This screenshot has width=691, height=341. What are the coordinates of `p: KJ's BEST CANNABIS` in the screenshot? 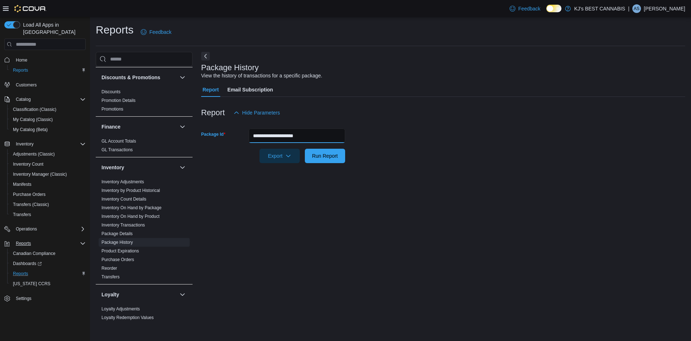 It's located at (600, 9).